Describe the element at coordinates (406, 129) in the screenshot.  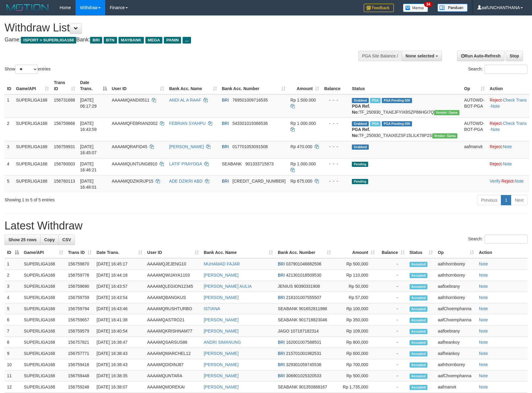
I see `td: TF_250930_TXAIXEZSF15LILK78P2S` at that location.